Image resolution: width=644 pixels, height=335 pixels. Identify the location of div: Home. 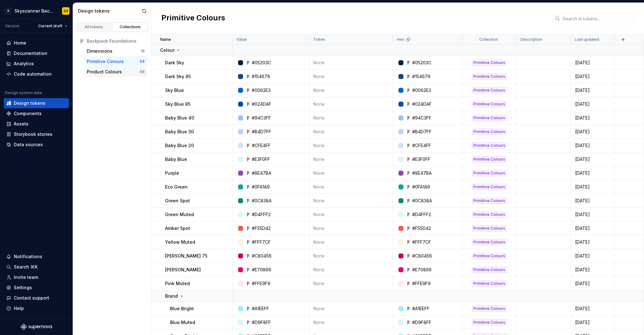
(20, 43).